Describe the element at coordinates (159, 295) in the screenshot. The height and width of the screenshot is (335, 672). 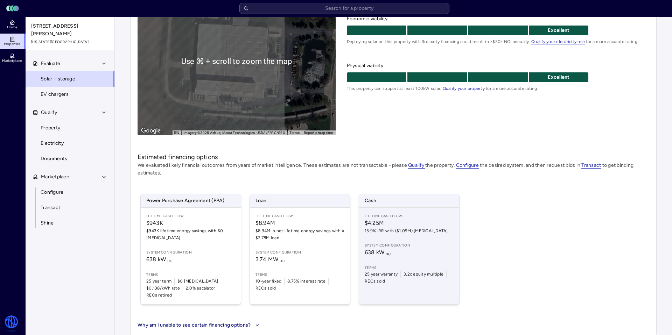
I see `span: RECs retired` at that location.